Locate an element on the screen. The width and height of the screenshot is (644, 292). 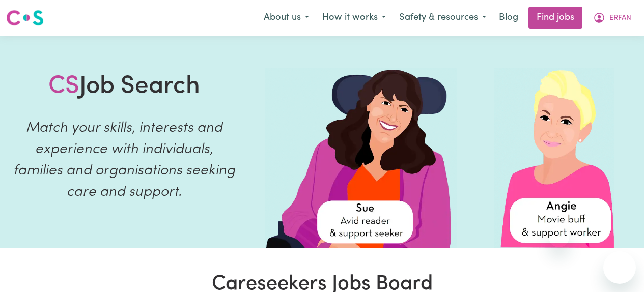
a: Careseekers logo is located at coordinates (25, 18).